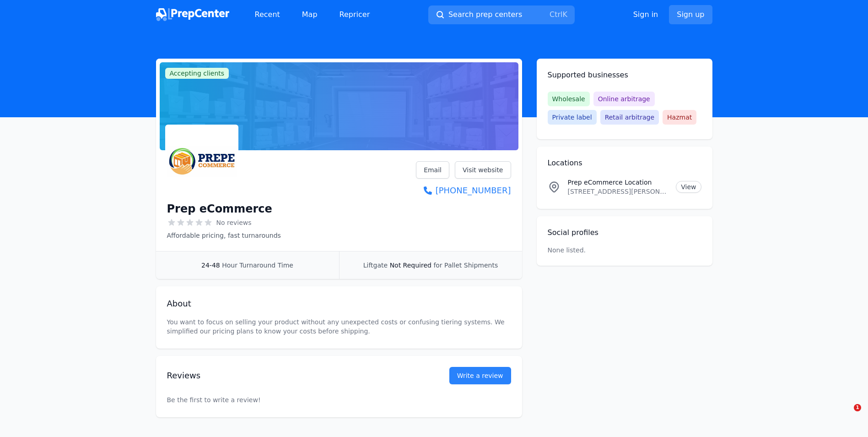 This screenshot has width=868, height=437. What do you see at coordinates (465, 265) in the screenshot?
I see `span: for Pallet Shipments` at bounding box center [465, 265].